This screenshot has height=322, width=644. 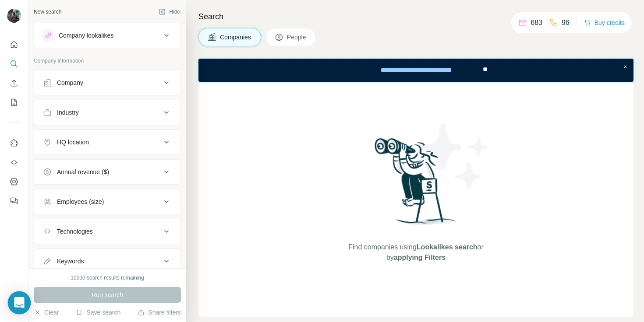 What do you see at coordinates (107, 202) in the screenshot?
I see `button: Employees (size)` at bounding box center [107, 202].